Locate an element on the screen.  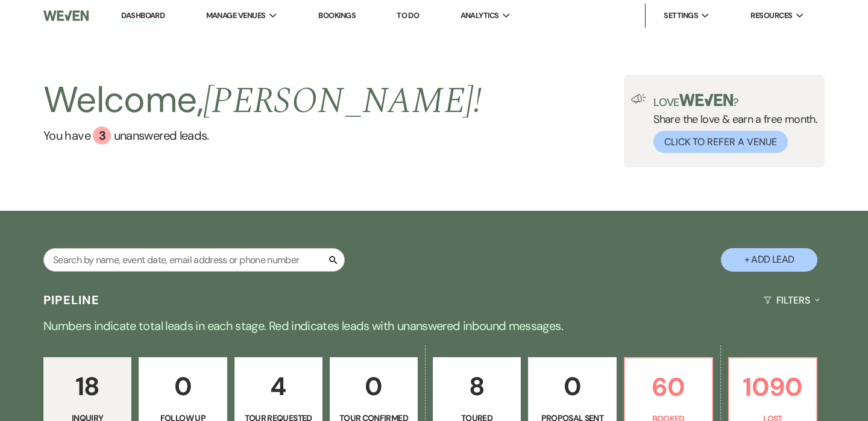
p: 8 is located at coordinates (476, 386).